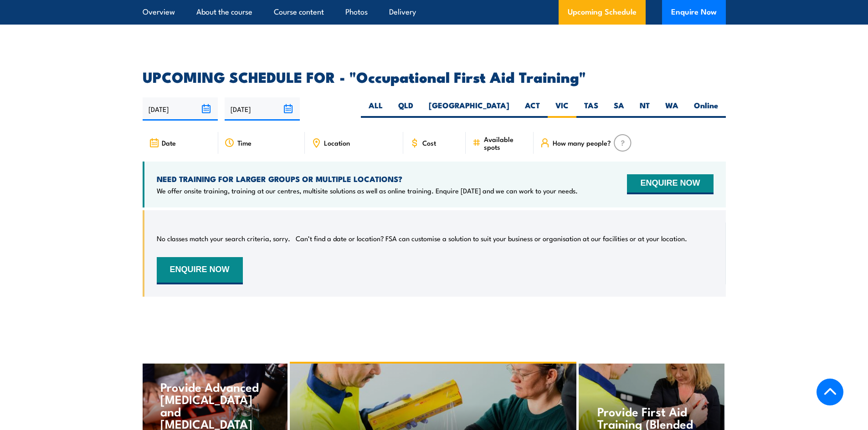 Image resolution: width=868 pixels, height=430 pixels. I want to click on label: NT, so click(645, 109).